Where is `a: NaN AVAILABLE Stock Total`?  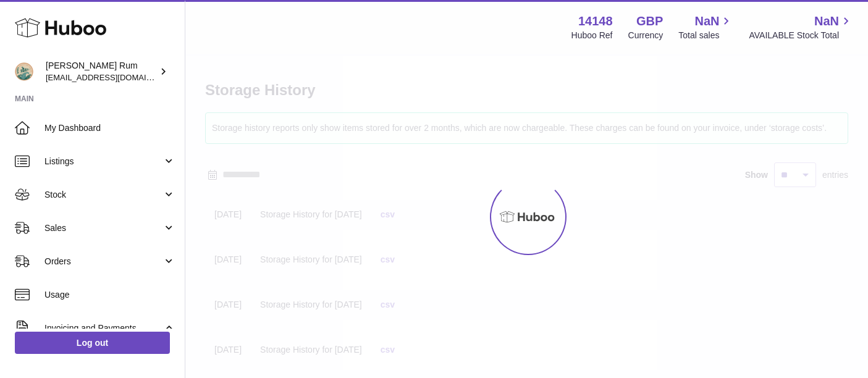 a: NaN AVAILABLE Stock Total is located at coordinates (800, 27).